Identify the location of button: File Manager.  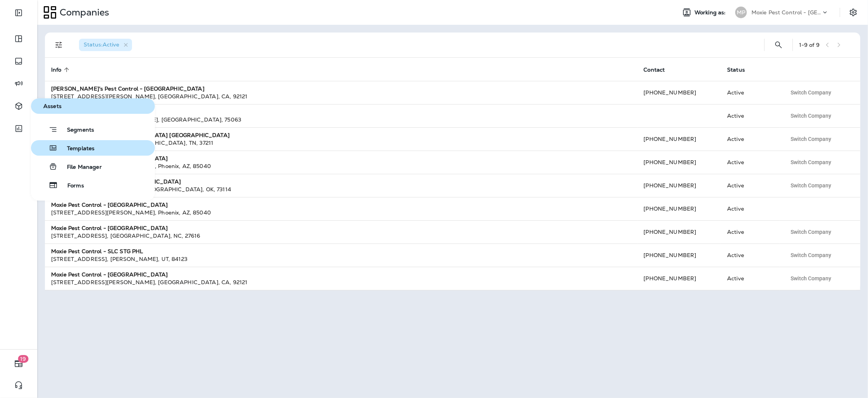
(93, 167).